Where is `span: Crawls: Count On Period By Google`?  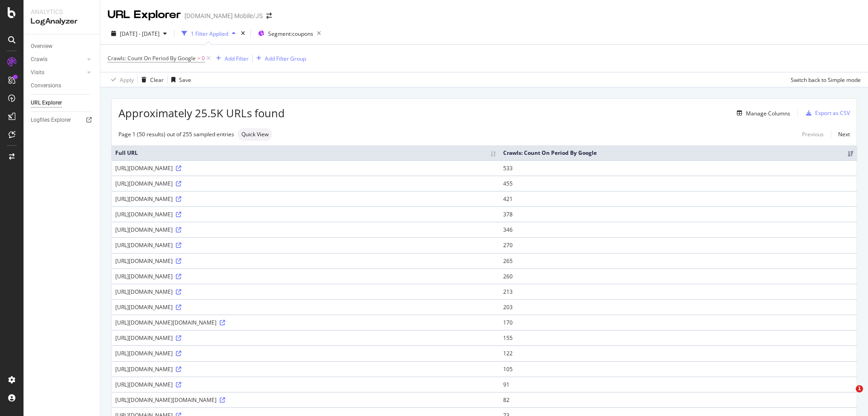 span: Crawls: Count On Period By Google is located at coordinates (152, 58).